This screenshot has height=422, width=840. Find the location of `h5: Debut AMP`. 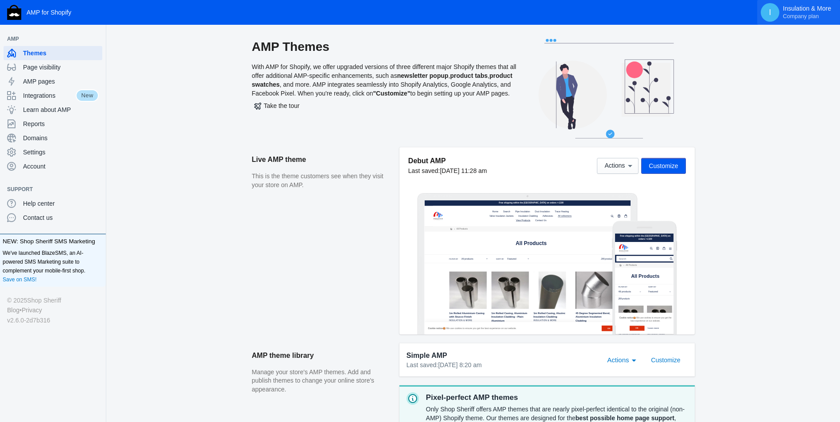

h5: Debut AMP is located at coordinates (448, 161).